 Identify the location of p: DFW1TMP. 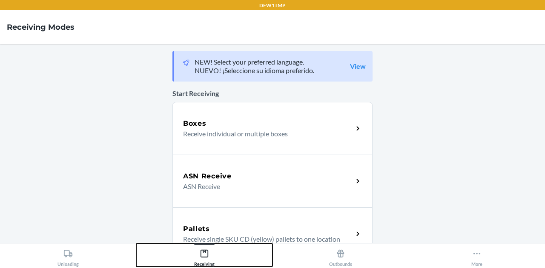
(272, 6).